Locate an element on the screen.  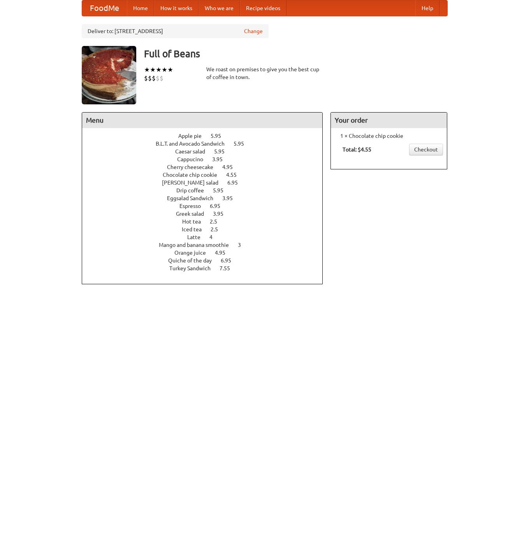
a: B.L.T. and Avocado Sandwich 5.95 is located at coordinates (207, 144).